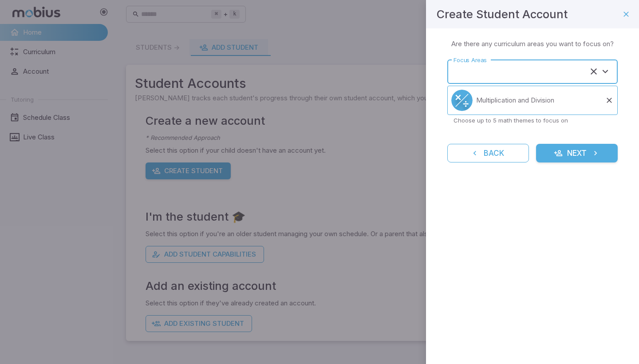  Describe the element at coordinates (488, 153) in the screenshot. I see `button: Back` at that location.